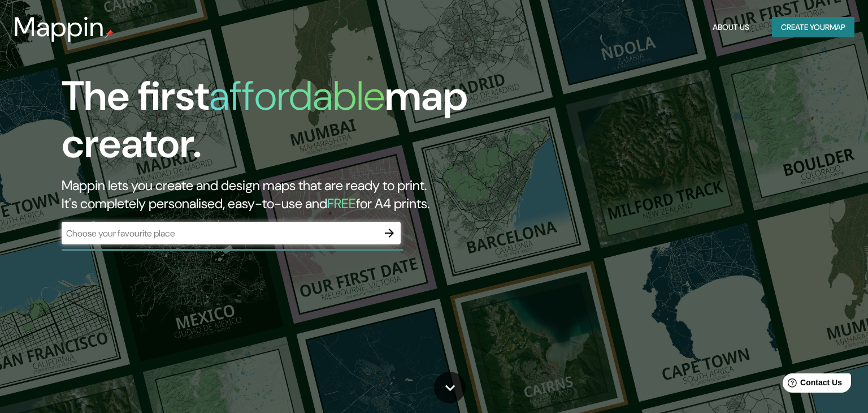  What do you see at coordinates (341, 203) in the screenshot?
I see `h5: FREE` at bounding box center [341, 203].